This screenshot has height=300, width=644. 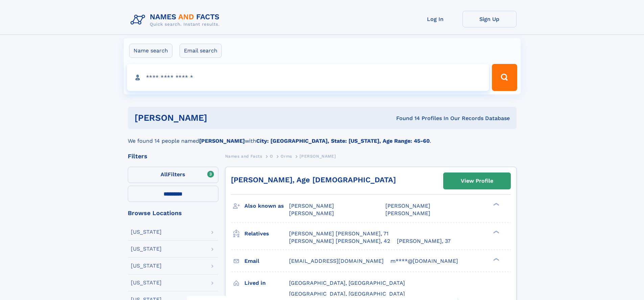 I want to click on label: Filters, so click(x=173, y=175).